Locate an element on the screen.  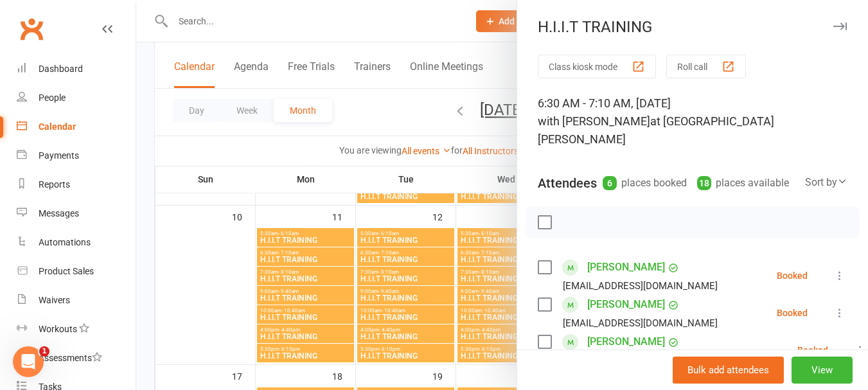
div: places available is located at coordinates (743, 183).